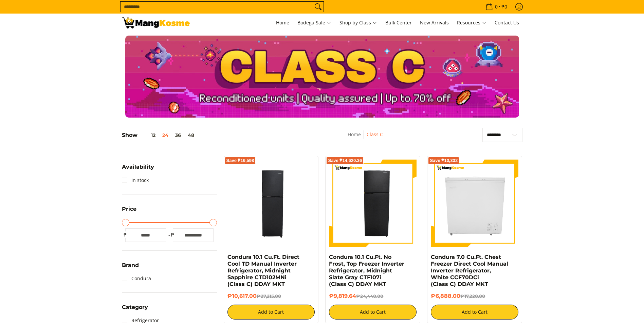 This screenshot has width=644, height=329. Describe the element at coordinates (269, 296) in the screenshot. I see `del: ₱27,215.00` at that location.